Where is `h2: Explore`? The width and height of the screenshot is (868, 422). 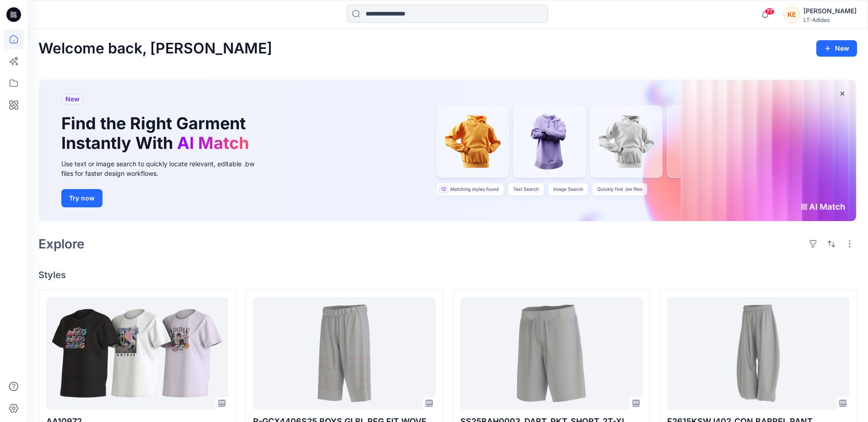 h2: Explore is located at coordinates (61, 244).